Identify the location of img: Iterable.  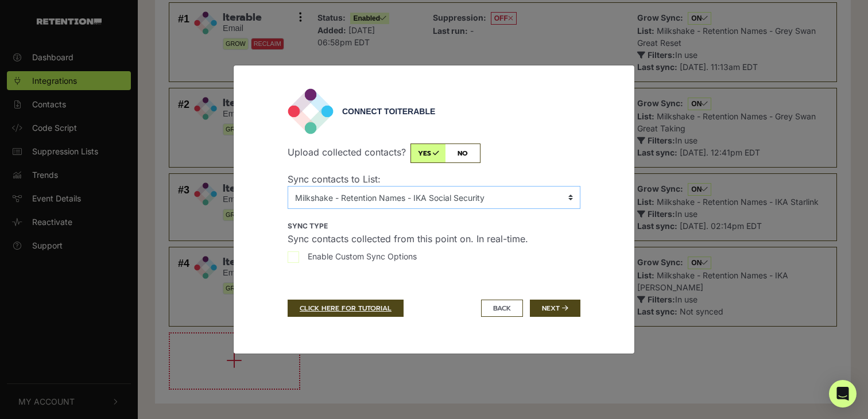
(310, 112).